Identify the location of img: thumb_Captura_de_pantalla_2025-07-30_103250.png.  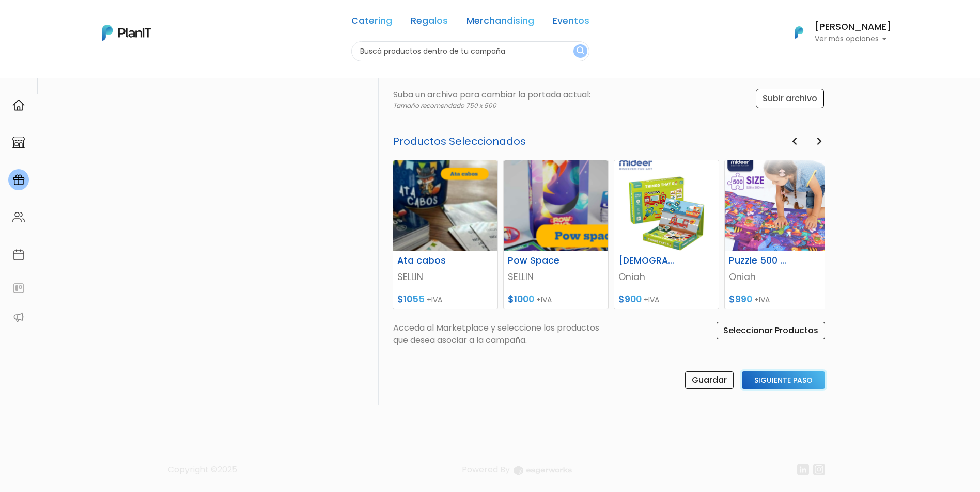
(556, 206).